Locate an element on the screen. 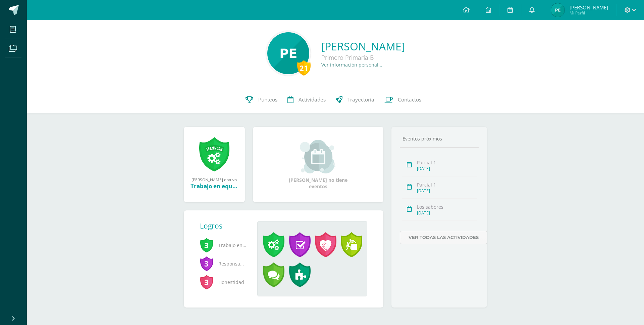  div: Los sabores is located at coordinates (447, 207).